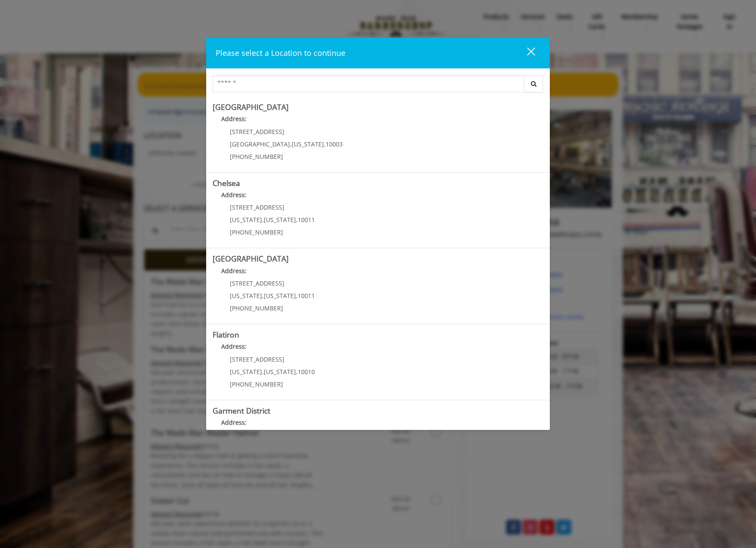 The image size is (756, 548). I want to click on div: Center Select, so click(378, 86).